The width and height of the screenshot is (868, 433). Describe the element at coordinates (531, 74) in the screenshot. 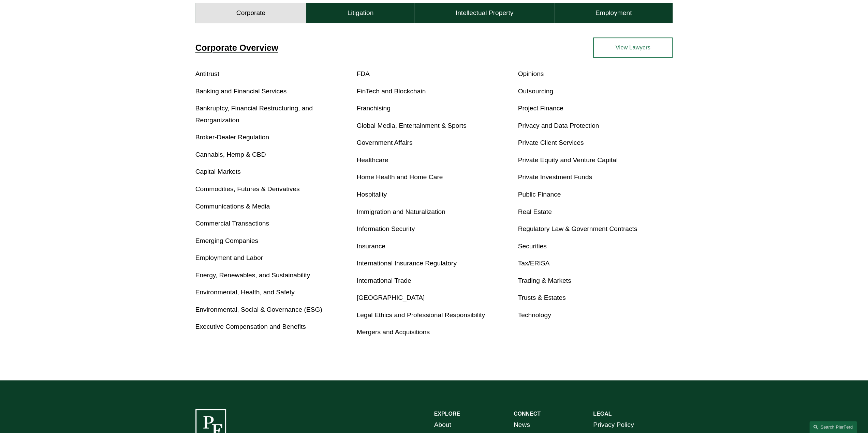

I see `a: Opinions` at that location.